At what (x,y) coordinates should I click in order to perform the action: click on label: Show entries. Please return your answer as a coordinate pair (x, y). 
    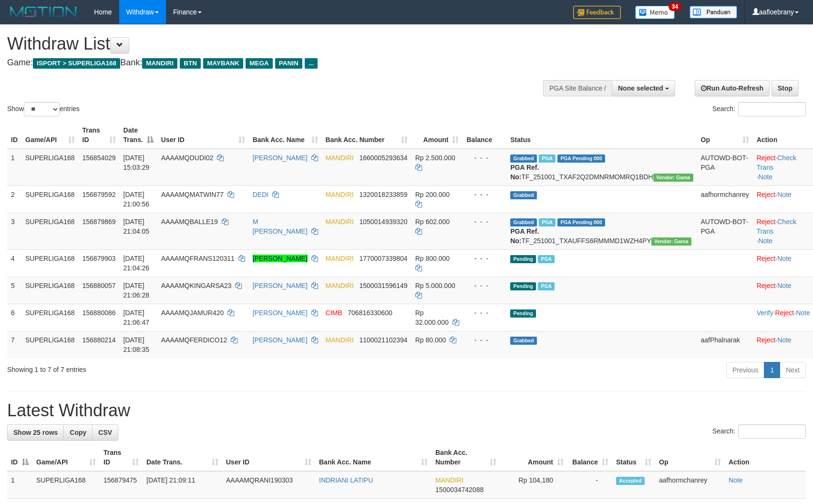
    Looking at the image, I should click on (44, 109).